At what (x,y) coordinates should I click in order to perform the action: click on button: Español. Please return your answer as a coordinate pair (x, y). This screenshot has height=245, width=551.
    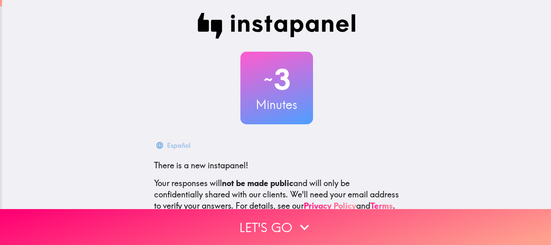
    Looking at the image, I should click on (174, 145).